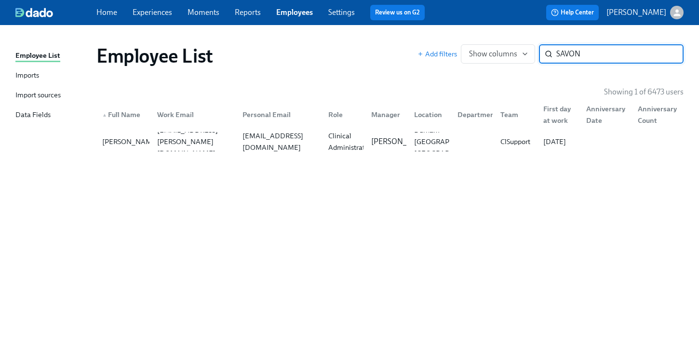  What do you see at coordinates (203, 12) in the screenshot?
I see `a: Moments` at bounding box center [203, 12].